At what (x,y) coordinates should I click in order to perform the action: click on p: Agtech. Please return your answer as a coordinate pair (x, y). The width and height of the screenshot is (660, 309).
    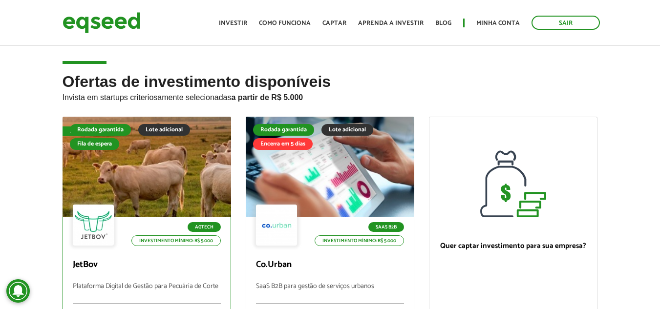
    Looking at the image, I should click on (204, 227).